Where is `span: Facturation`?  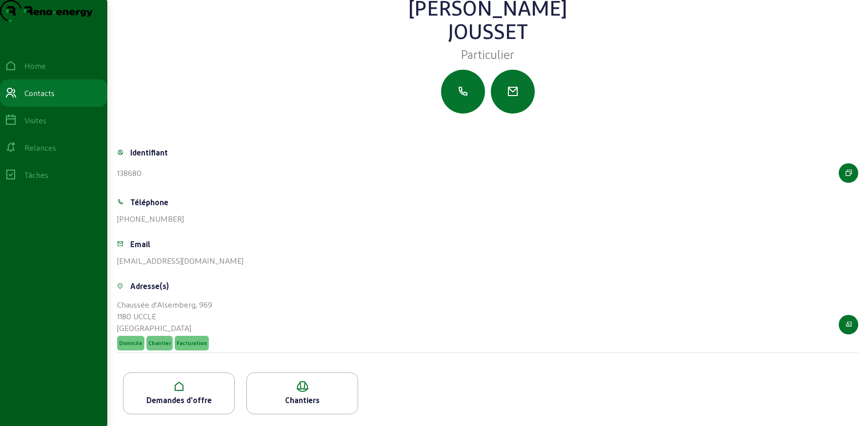 span: Facturation is located at coordinates (192, 343).